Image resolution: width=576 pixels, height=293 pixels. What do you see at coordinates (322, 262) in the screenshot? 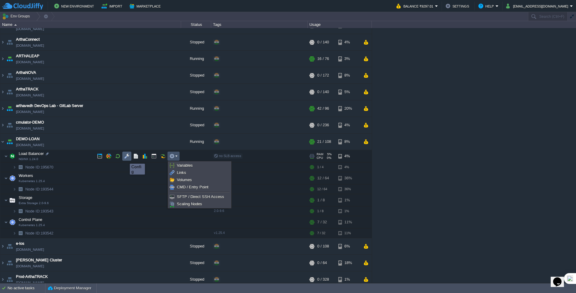
I see `div: 0 / 64` at bounding box center [322, 262].